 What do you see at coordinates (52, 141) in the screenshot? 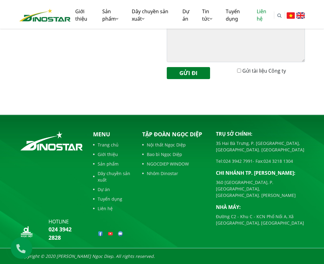
I see `img: logo_footer` at bounding box center [52, 141].